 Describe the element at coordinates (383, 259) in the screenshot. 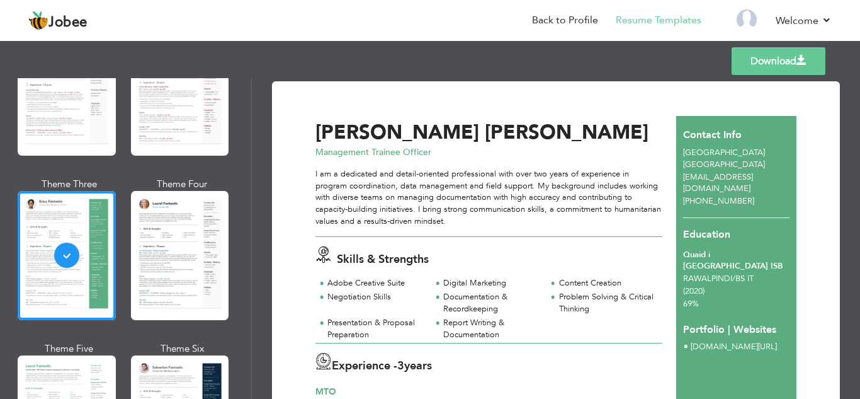

I see `span: Skills & Strengths` at that location.